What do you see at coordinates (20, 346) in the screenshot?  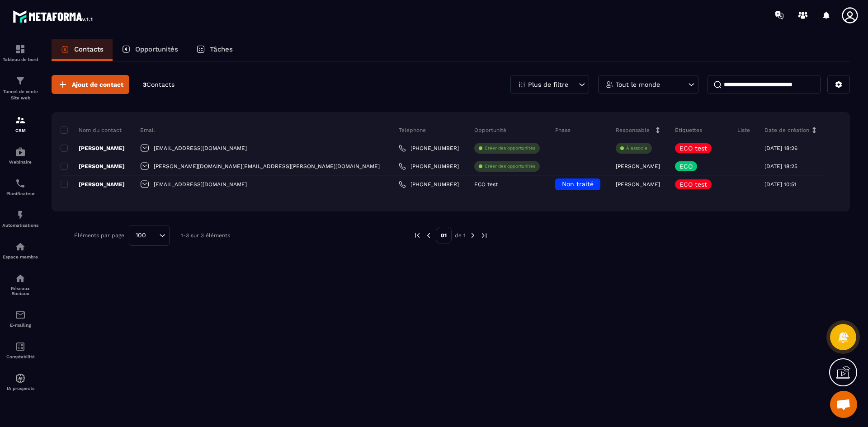 I see `img: accountant` at bounding box center [20, 346].